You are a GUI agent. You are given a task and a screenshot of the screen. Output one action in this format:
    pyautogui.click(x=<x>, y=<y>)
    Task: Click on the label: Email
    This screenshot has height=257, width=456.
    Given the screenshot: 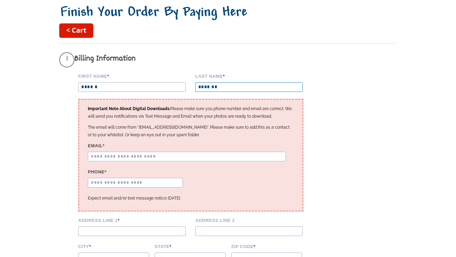 What is the action you would take?
    pyautogui.click(x=191, y=145)
    